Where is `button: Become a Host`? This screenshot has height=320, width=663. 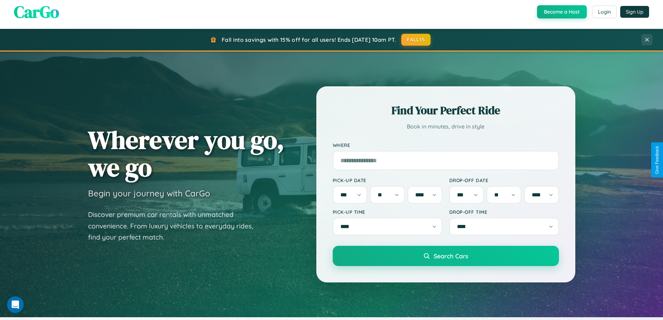
button: Become a Host is located at coordinates (562, 12).